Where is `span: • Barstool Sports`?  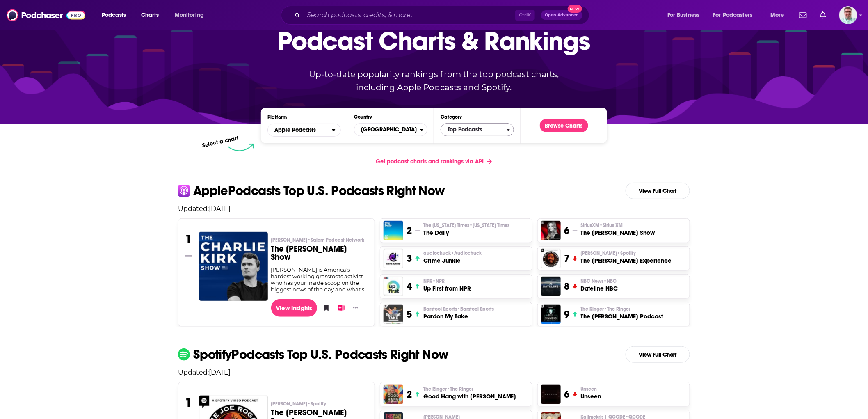 span: • Barstool Sports is located at coordinates (475, 309).